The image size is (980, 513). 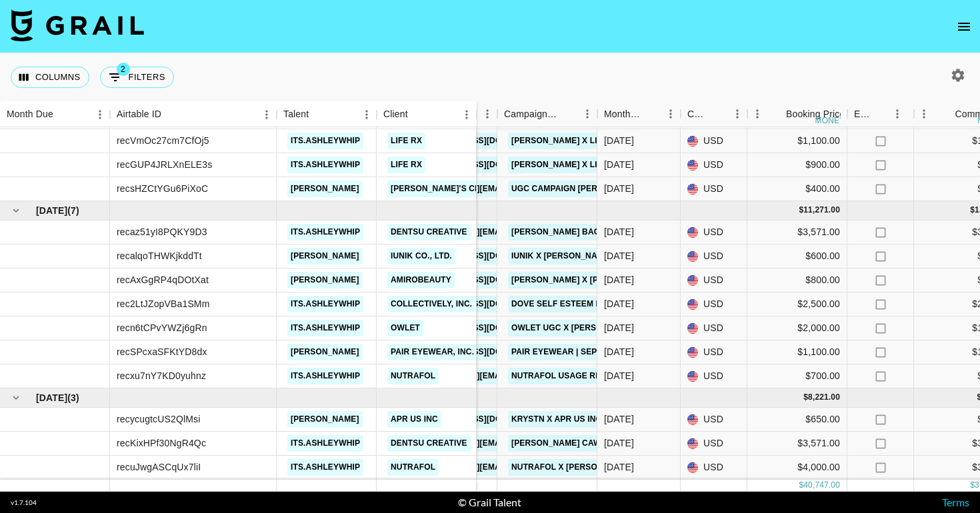 I want to click on span: ( 7 ), so click(x=73, y=211).